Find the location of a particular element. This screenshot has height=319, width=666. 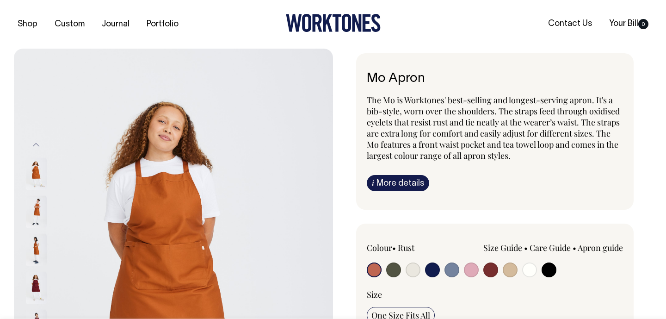

h6: Mo Apron is located at coordinates (495, 79).